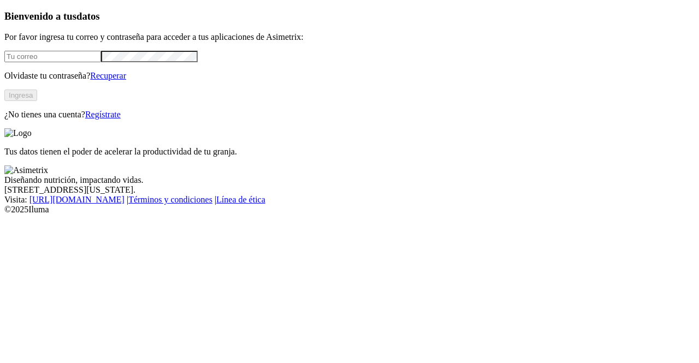  Describe the element at coordinates (349, 76) in the screenshot. I see `p: Olvidaste tu contraseña?` at that location.